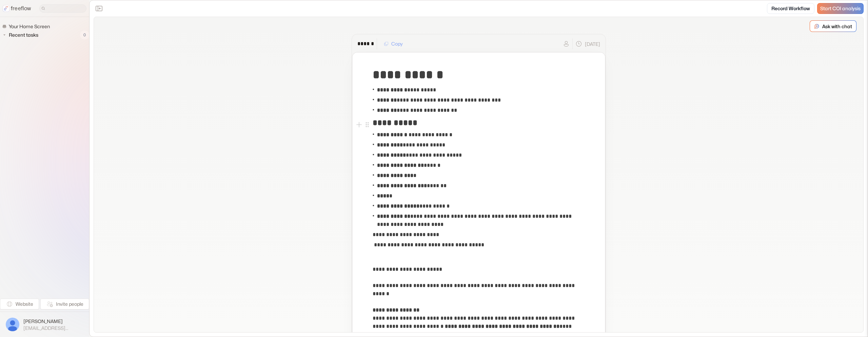 The height and width of the screenshot is (337, 868). Describe the element at coordinates (393, 44) in the screenshot. I see `button: Copy` at that location.